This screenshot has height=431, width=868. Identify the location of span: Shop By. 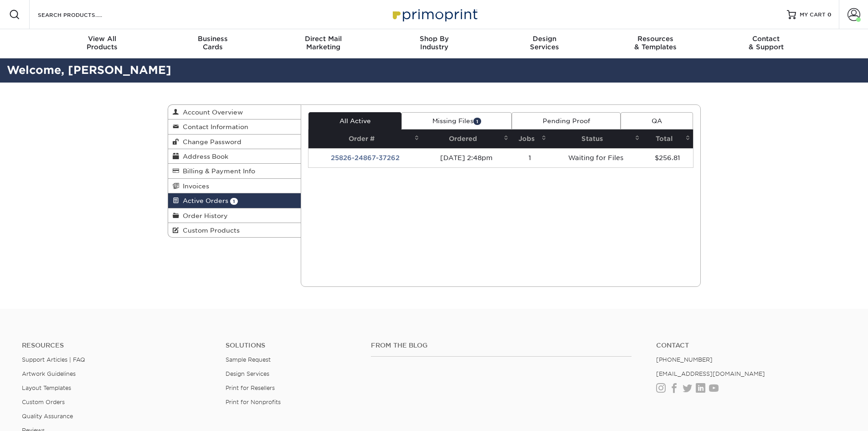
(434, 39).